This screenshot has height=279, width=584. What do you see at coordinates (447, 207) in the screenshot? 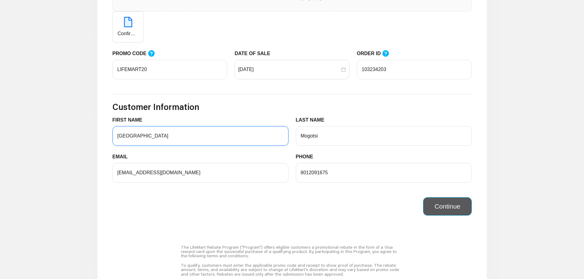
I see `button: Continue` at bounding box center [447, 207].